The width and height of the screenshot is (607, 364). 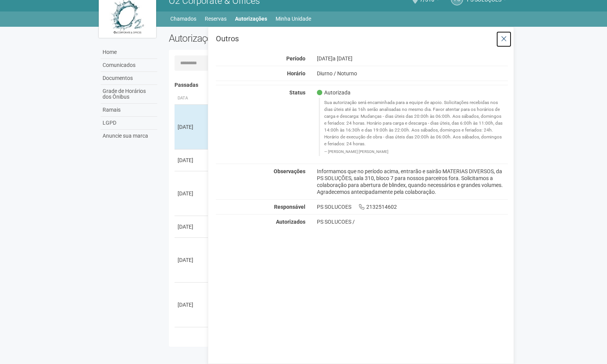 What do you see at coordinates (293, 19) in the screenshot?
I see `a: Minha Unidade` at bounding box center [293, 19].